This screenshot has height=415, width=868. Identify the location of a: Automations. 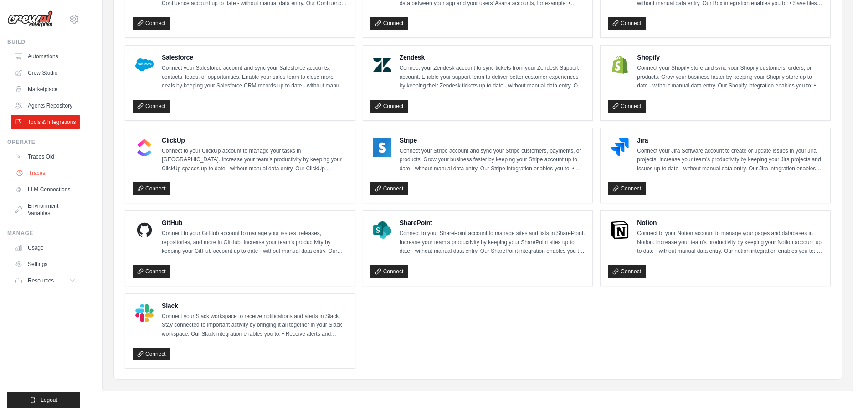
(45, 57).